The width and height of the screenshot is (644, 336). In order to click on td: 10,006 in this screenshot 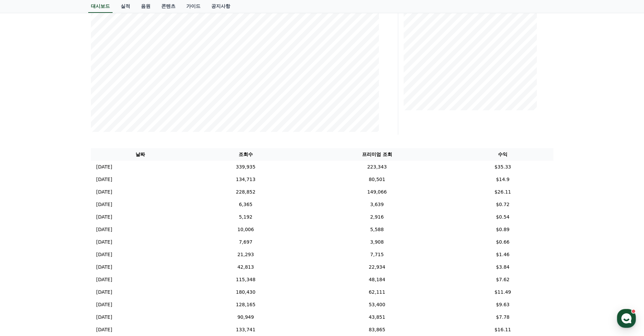, I will do `click(245, 230)`.